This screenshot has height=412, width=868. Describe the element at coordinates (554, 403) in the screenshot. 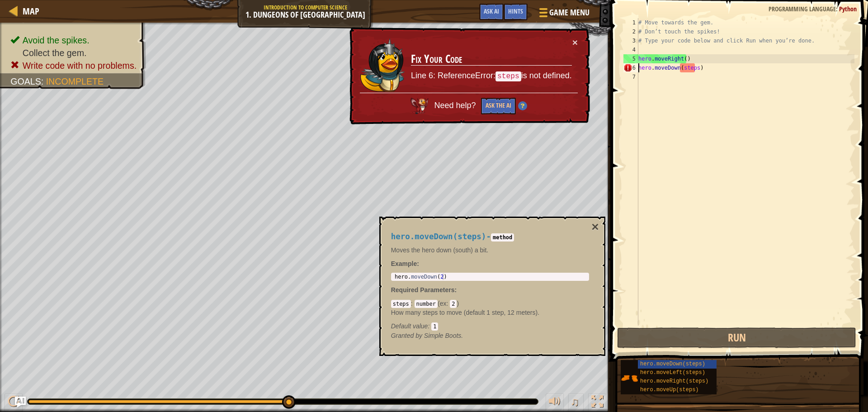

I see `button: Adjust volume` at that location.